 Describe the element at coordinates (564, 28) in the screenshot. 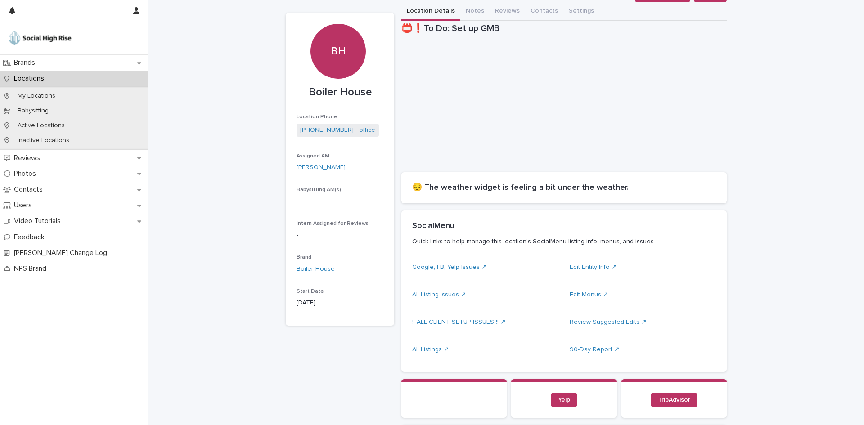

I see `h1: 📛❗To Do: Set up GMB` at that location.